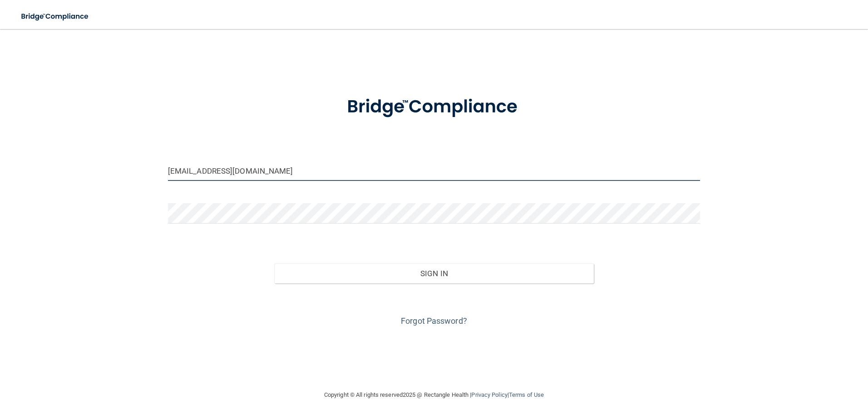 Image resolution: width=868 pixels, height=419 pixels. I want to click on a: Terms of Use, so click(526, 395).